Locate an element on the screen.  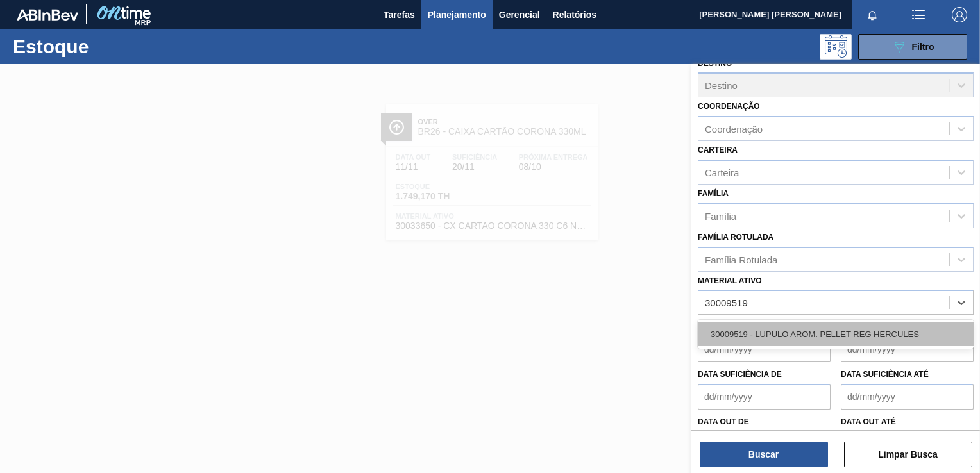
span: Gerencial is located at coordinates (519, 15).